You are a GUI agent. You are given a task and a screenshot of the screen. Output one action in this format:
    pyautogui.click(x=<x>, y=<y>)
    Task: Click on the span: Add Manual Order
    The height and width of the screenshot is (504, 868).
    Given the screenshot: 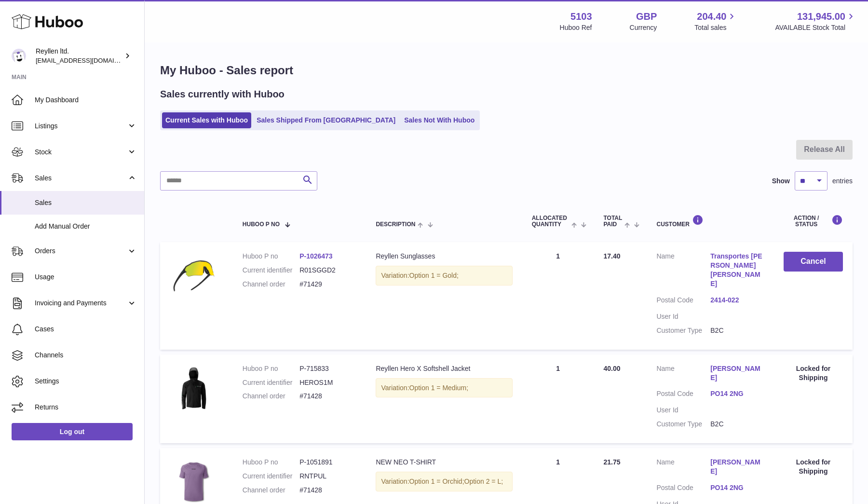 What is the action you would take?
    pyautogui.click(x=85, y=226)
    